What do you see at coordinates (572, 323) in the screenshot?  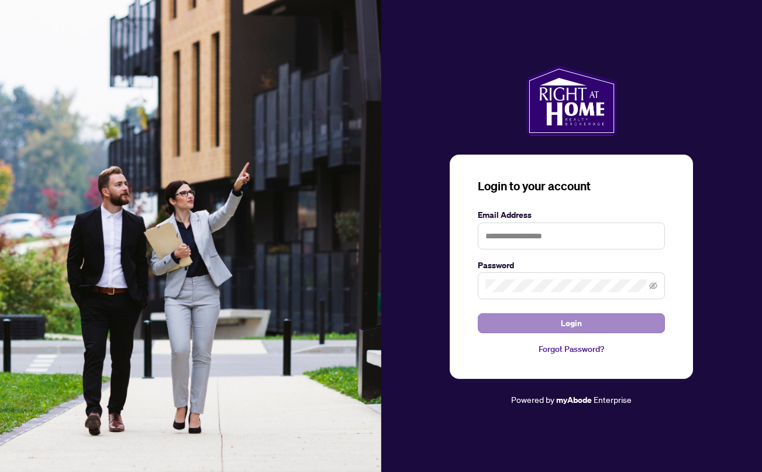 I see `button: Login` at bounding box center [572, 323].